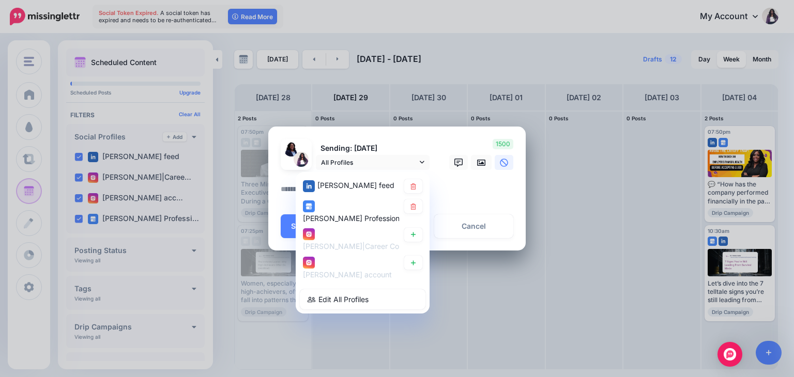  I want to click on span: Schedule, so click(308, 226).